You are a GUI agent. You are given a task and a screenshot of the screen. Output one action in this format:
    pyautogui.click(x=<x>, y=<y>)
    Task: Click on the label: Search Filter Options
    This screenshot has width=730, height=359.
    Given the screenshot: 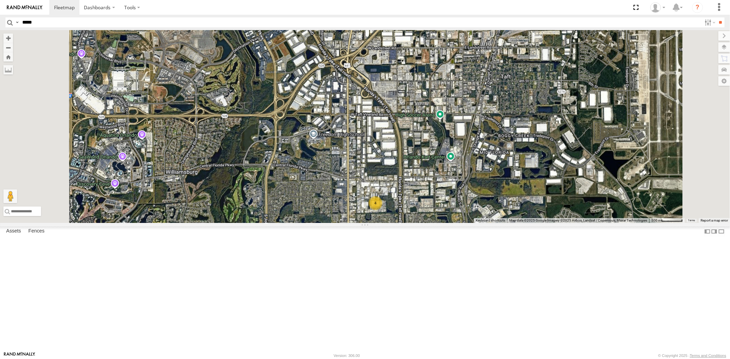 What is the action you would take?
    pyautogui.click(x=709, y=22)
    